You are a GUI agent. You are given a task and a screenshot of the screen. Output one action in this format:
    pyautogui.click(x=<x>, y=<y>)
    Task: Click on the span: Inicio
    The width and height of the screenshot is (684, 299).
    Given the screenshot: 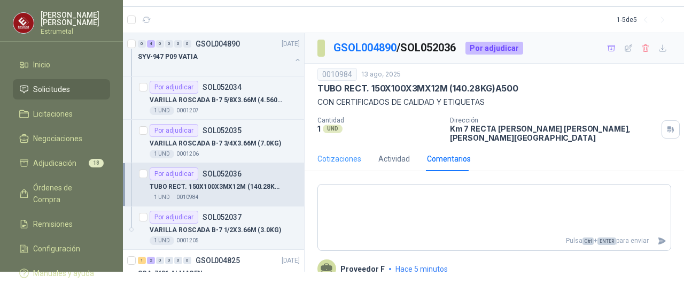 What is the action you would take?
    pyautogui.click(x=42, y=65)
    